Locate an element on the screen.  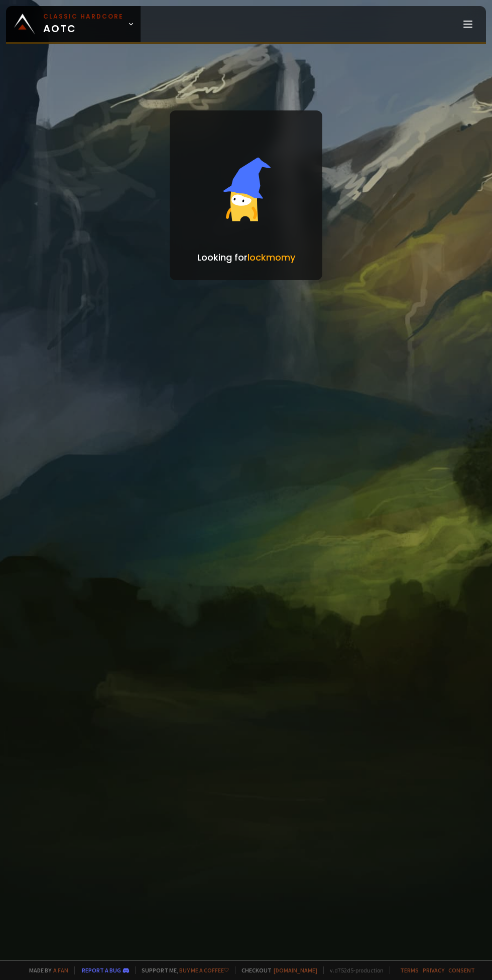
a: Privacy is located at coordinates (433, 970).